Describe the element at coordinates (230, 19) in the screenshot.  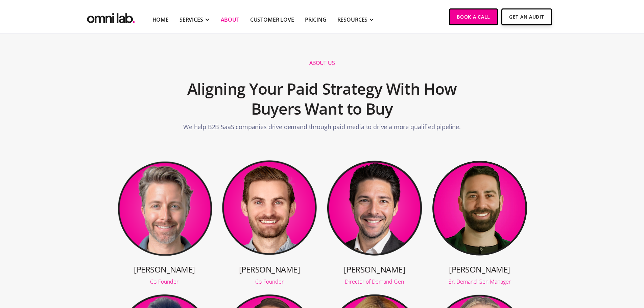
I see `a: About` at that location.